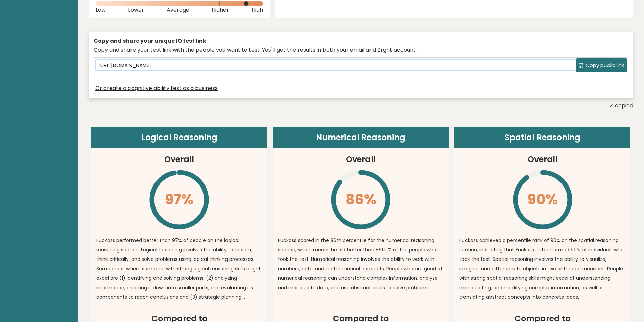  What do you see at coordinates (361, 138) in the screenshot?
I see `header: Numerical Reasoning` at bounding box center [361, 138].